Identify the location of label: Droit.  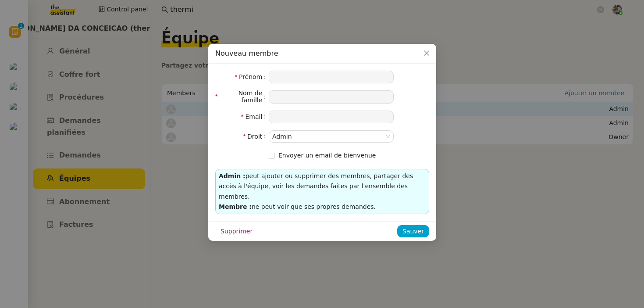
(256, 137).